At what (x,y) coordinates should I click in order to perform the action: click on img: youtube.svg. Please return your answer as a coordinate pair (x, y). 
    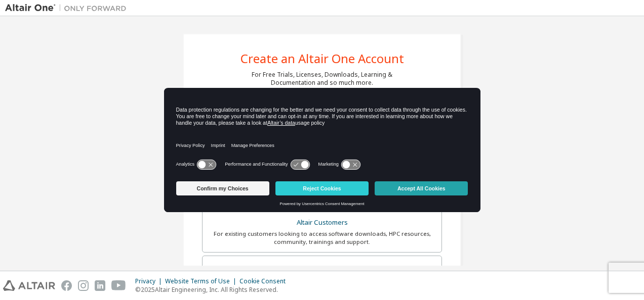
    Looking at the image, I should click on (118, 286).